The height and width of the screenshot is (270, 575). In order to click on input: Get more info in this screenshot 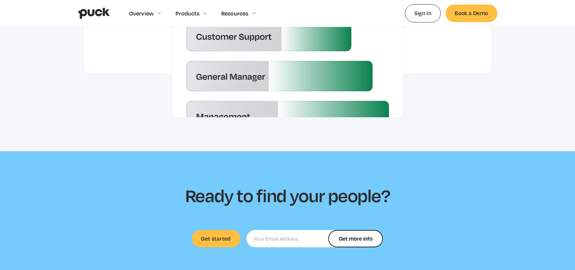, I will do `click(355, 238)`.